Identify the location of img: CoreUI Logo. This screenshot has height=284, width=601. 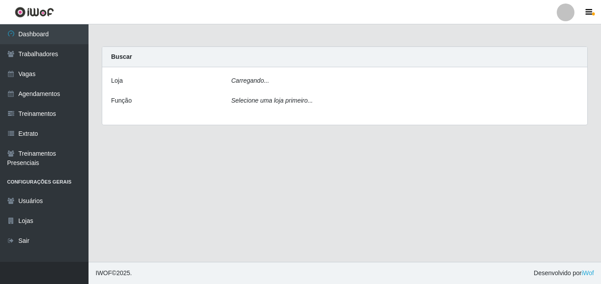
(34, 12).